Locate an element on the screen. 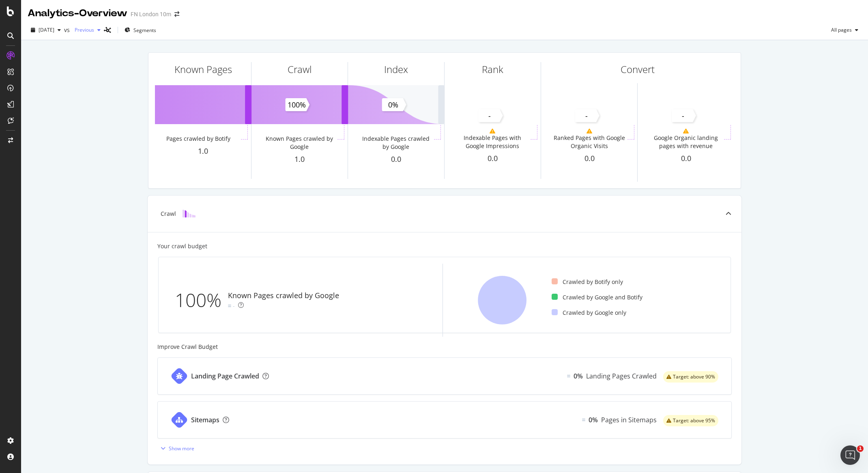 The width and height of the screenshot is (868, 473). div: Crawled by Google only is located at coordinates (589, 313).